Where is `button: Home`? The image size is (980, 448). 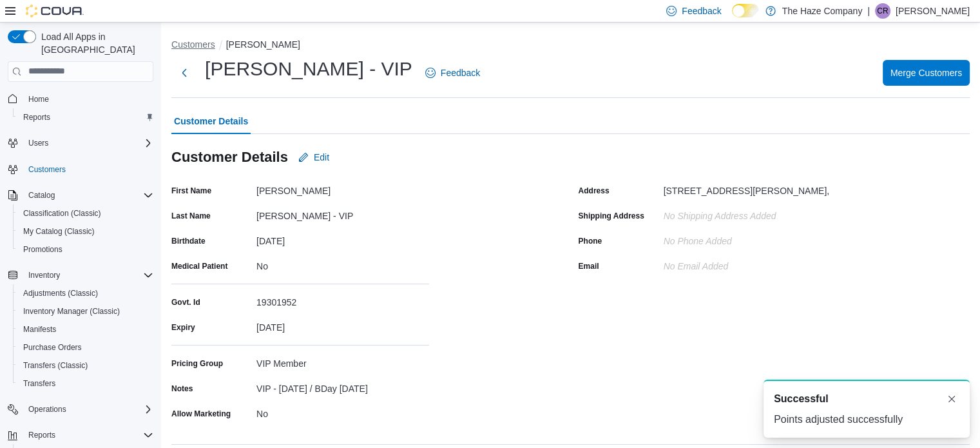 button: Home is located at coordinates (81, 99).